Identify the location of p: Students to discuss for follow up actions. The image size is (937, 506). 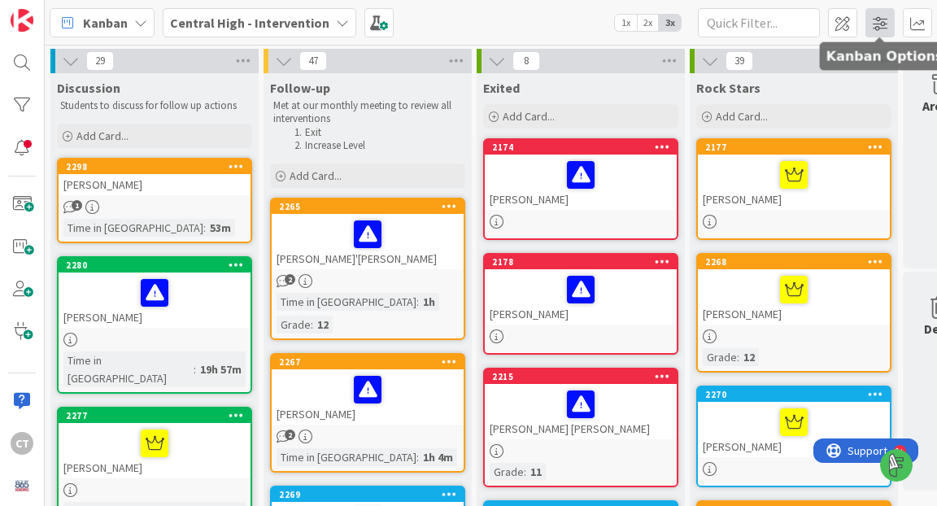
(154, 106).